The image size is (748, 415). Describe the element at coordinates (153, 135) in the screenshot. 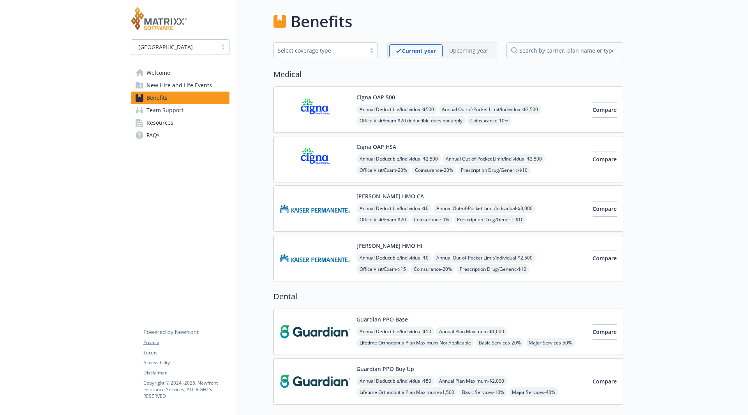

I see `span: FAQs` at that location.